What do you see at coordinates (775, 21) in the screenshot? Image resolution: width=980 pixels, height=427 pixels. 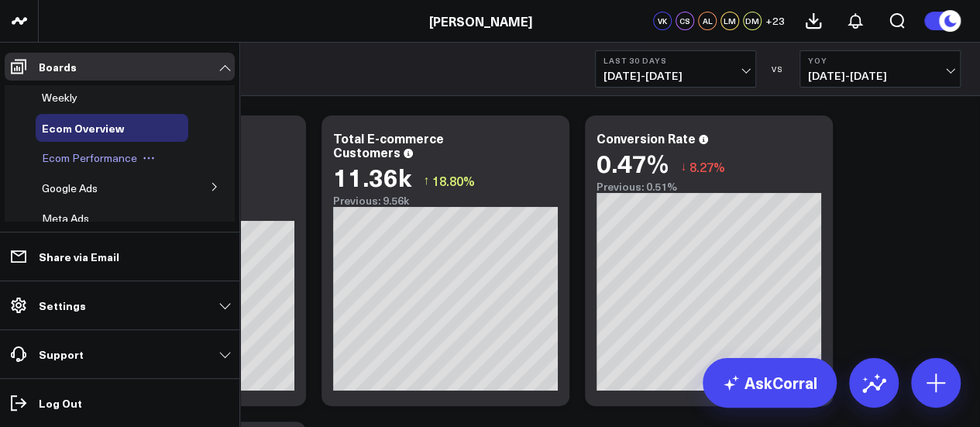 I see `span: + 23` at bounding box center [775, 21].